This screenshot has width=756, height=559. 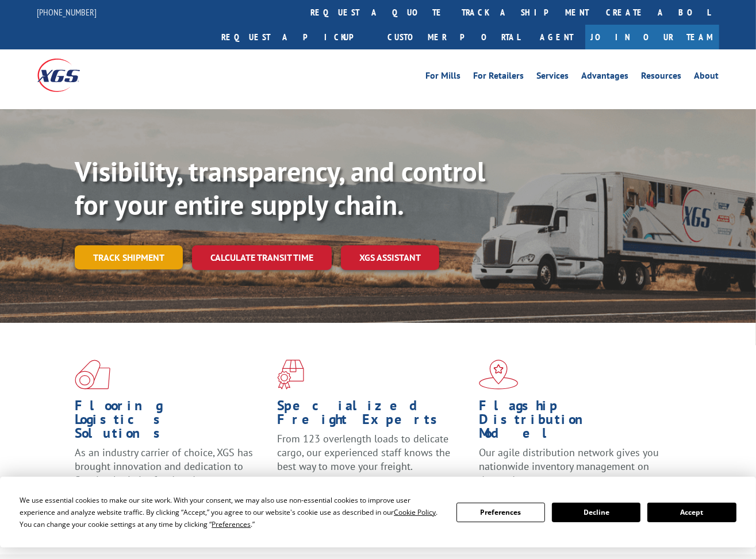 I want to click on h1: Specialized Freight Experts, so click(x=373, y=415).